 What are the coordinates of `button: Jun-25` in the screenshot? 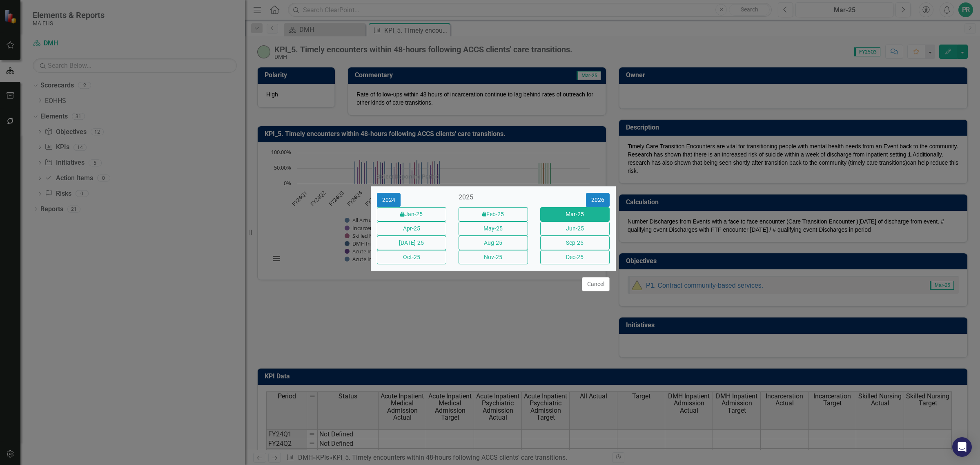 It's located at (575, 229).